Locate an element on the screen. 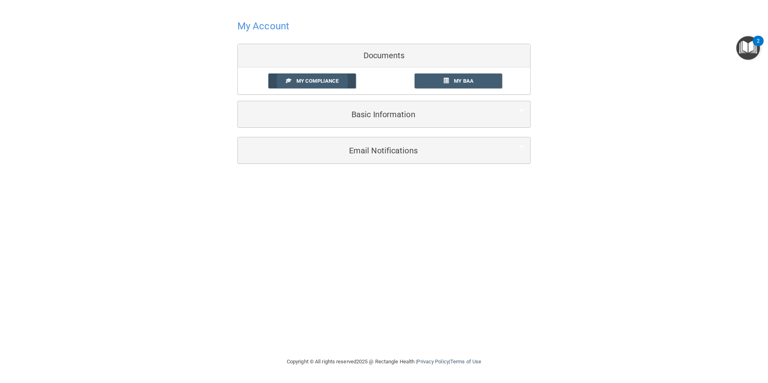  span: My BAA is located at coordinates (463, 81).